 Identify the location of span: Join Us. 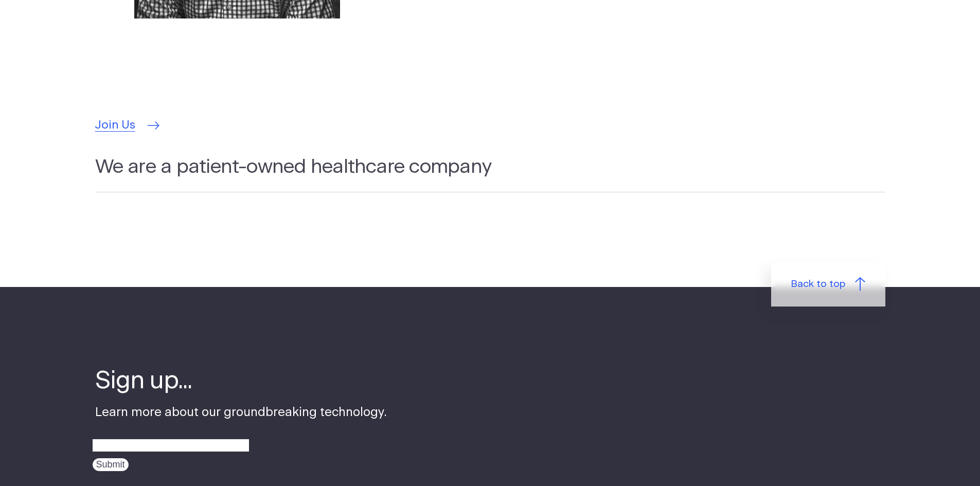
(115, 125).